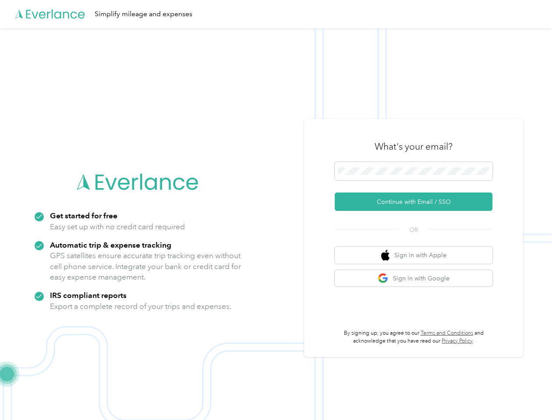 The height and width of the screenshot is (420, 556). I want to click on a: Privacy Policy, so click(457, 341).